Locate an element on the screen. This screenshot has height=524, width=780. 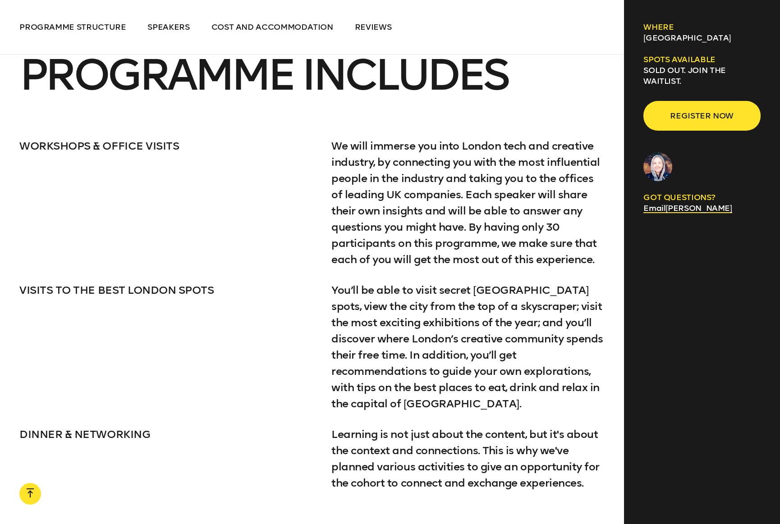
p: GOT QUESTIONS? is located at coordinates (702, 197).